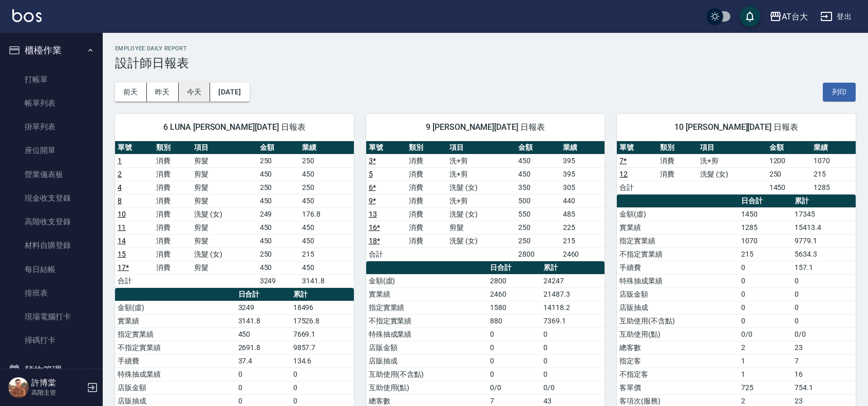 This screenshot has height=406, width=868. What do you see at coordinates (322, 307) in the screenshot?
I see `td: 18496` at bounding box center [322, 307].